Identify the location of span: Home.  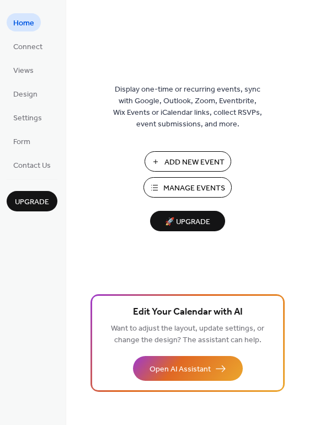
(24, 23).